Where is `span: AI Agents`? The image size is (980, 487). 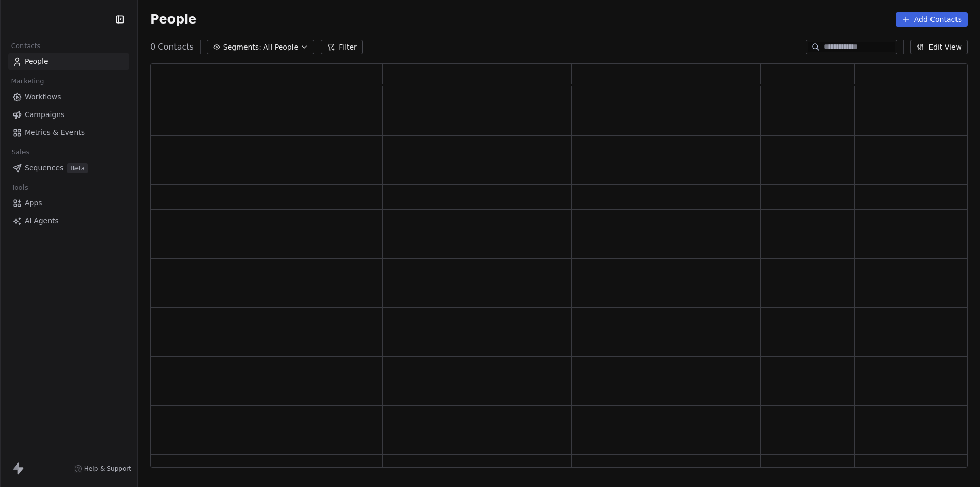 span: AI Agents is located at coordinates (41, 221).